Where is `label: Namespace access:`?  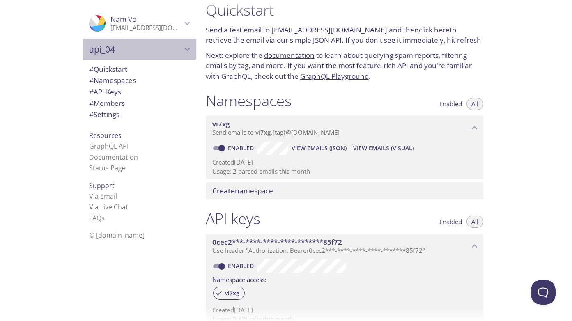 label: Namespace access: is located at coordinates (239, 279).